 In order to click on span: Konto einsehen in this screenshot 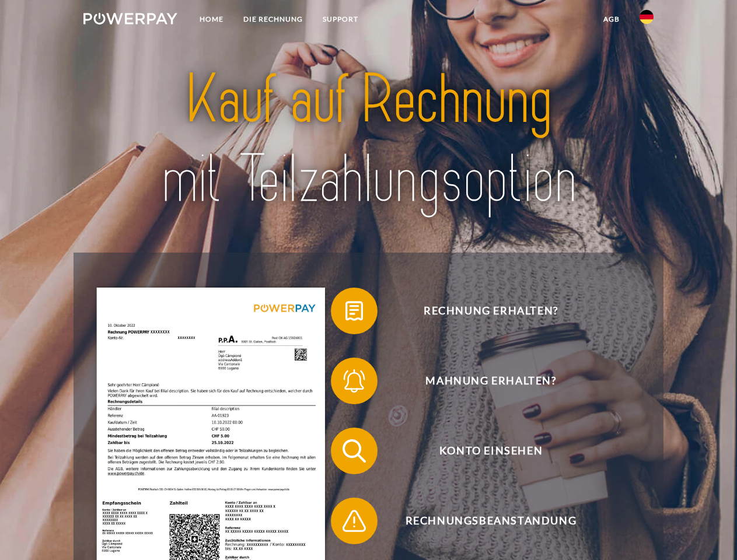, I will do `click(490, 451)`.